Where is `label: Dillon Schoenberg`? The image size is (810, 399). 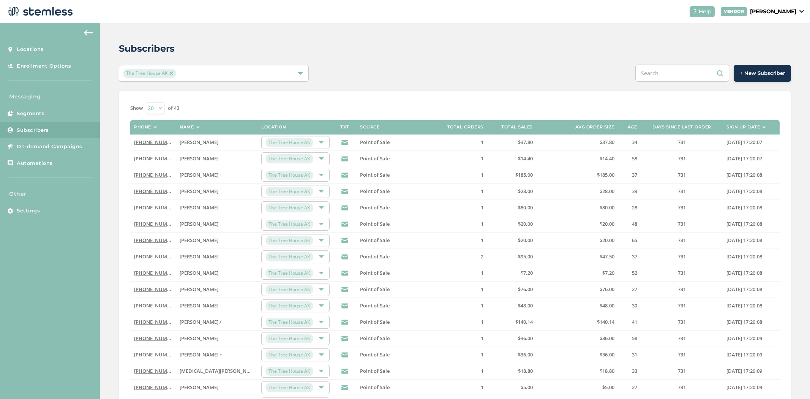
label: Dillon Schoenberg is located at coordinates (217, 207).